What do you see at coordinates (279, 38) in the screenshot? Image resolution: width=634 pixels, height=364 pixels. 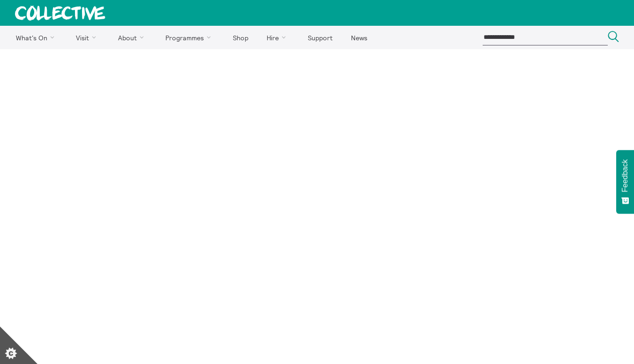 I see `a: Hire` at bounding box center [279, 38].